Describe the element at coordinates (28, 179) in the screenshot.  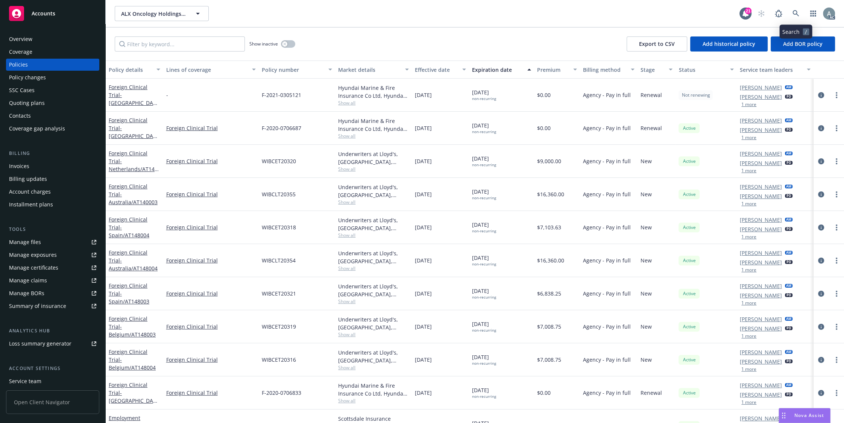
I see `div: Billing updates` at that location.